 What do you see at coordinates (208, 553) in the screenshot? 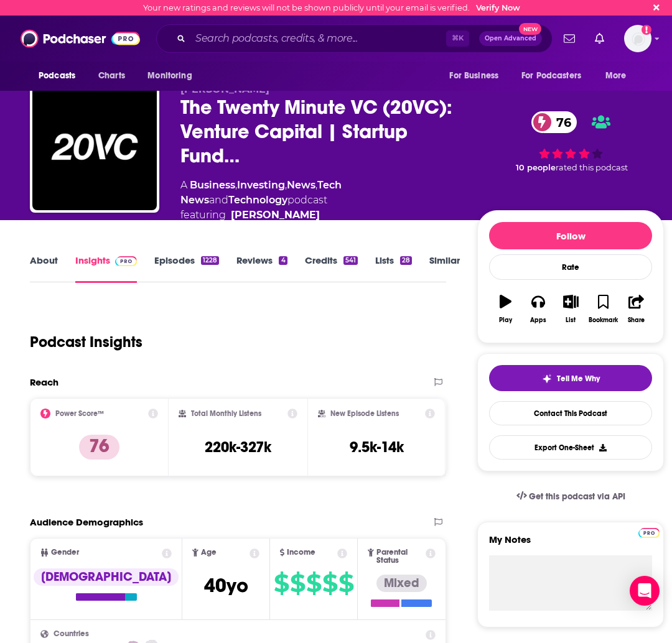
I see `span: Age` at bounding box center [208, 553].